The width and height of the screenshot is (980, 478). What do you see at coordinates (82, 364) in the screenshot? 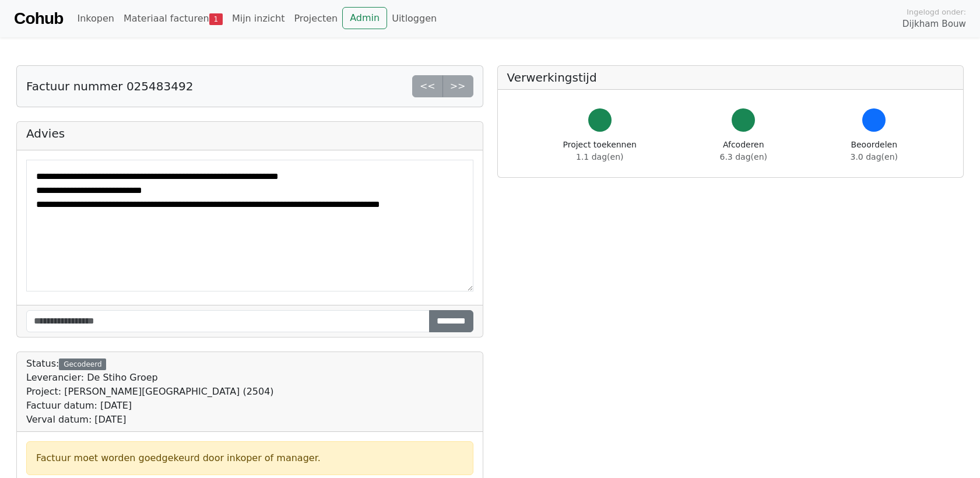
I see `div: Gecodeerd` at bounding box center [82, 364].